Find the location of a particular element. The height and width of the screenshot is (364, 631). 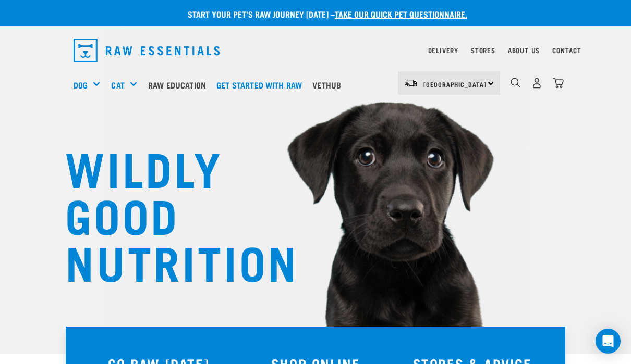

img: van-moving.png is located at coordinates (411, 83).